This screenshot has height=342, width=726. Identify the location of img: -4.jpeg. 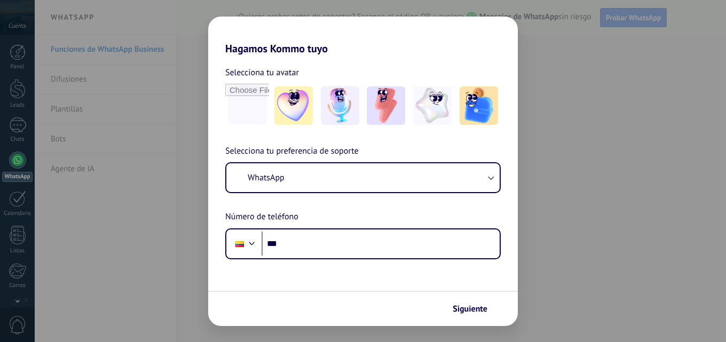
(432, 106).